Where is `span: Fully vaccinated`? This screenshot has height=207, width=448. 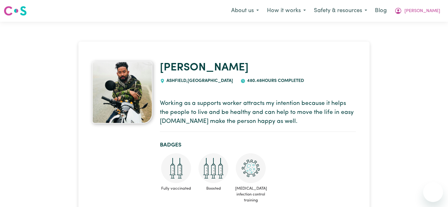
span: Fully vaccinated is located at coordinates (176, 189).